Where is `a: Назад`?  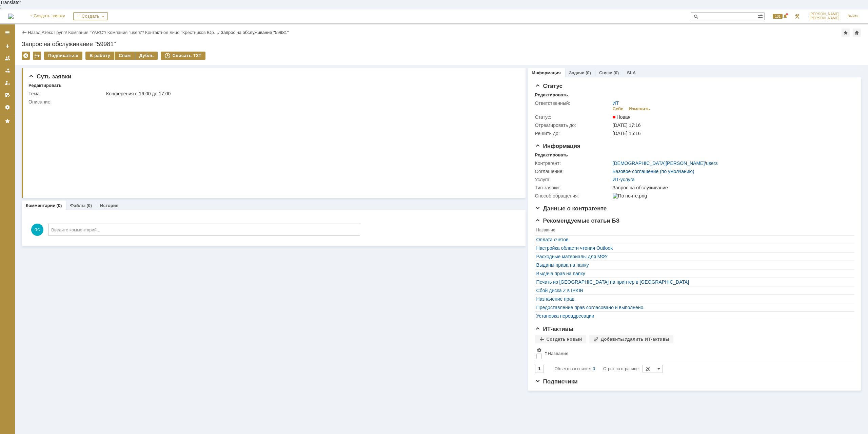 a: Назад is located at coordinates (34, 32).